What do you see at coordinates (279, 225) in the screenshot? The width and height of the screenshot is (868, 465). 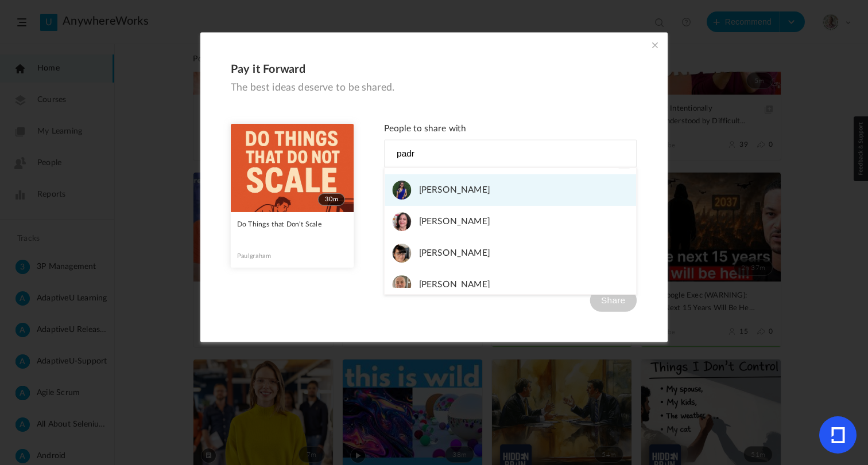 I see `span: Do Things that Don't Scale` at bounding box center [279, 225].